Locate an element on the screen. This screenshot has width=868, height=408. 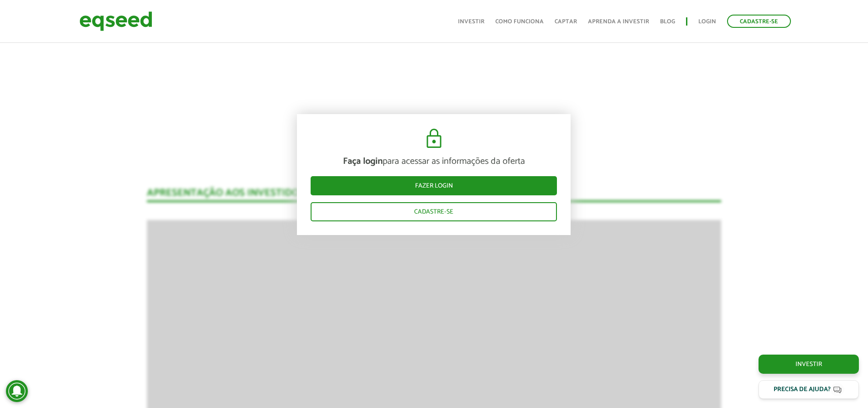
a: Captar is located at coordinates (566, 21).